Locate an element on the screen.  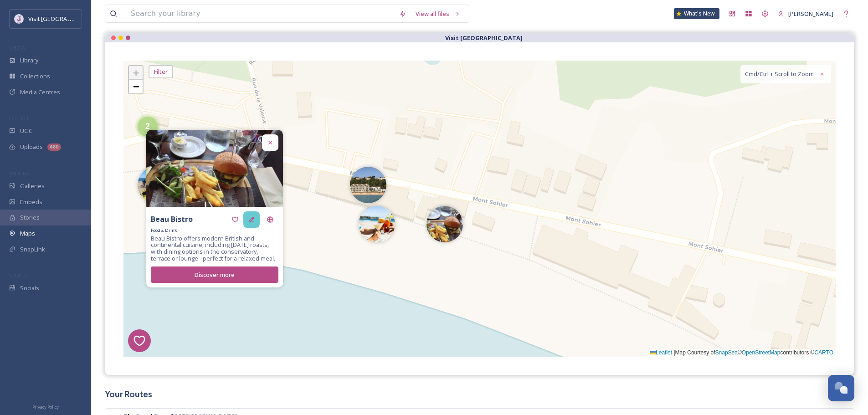
a: View all files is located at coordinates (438, 14).